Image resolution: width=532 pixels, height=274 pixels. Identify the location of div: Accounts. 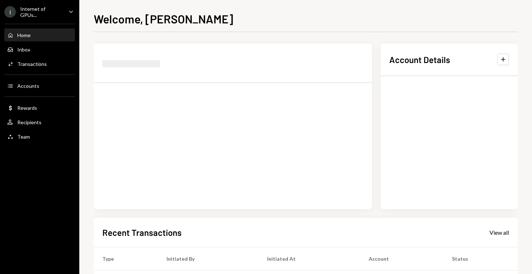
(28, 86).